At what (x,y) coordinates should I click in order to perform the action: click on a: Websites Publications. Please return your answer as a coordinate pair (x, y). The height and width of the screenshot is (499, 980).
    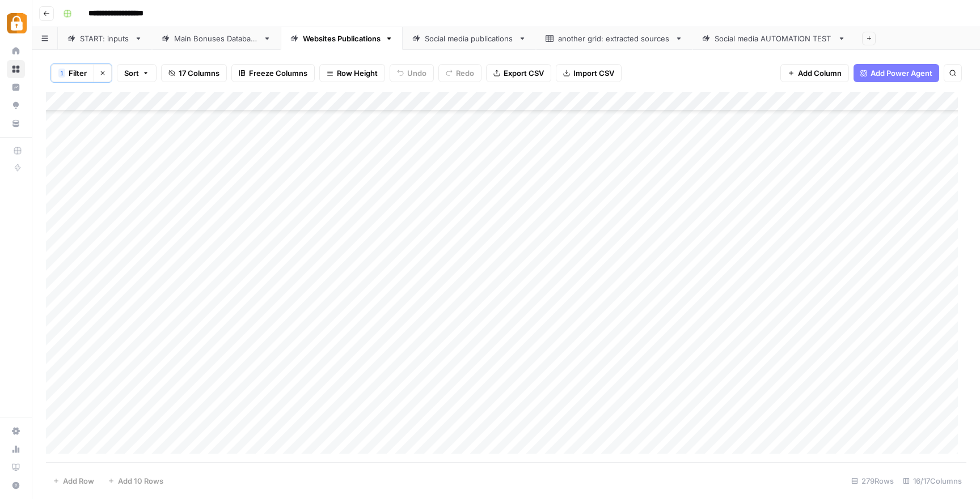
    Looking at the image, I should click on (341, 38).